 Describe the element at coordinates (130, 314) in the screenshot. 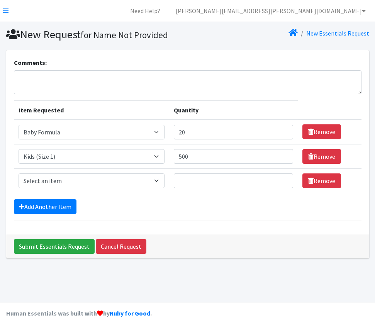

I see `a: Ruby for Good` at that location.